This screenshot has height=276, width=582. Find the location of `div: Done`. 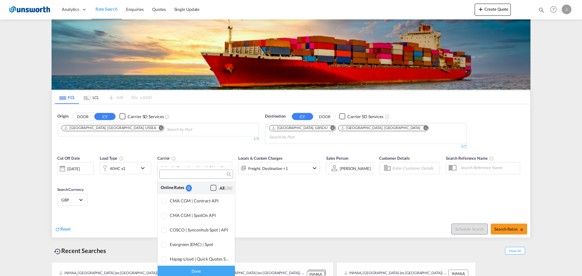

div: Done is located at coordinates (196, 271).